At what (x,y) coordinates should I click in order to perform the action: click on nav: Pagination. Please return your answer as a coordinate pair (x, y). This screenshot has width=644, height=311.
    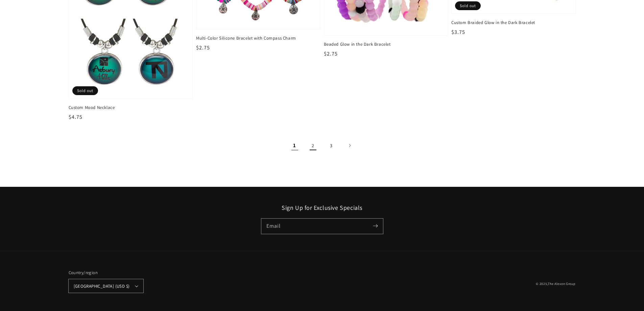
    Looking at the image, I should click on (322, 145).